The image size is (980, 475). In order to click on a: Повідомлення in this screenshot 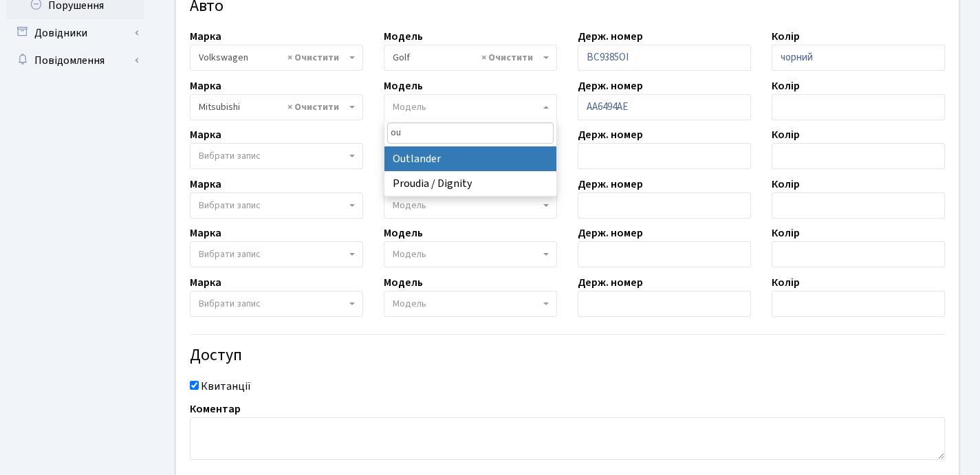, I will do `click(76, 60)`.